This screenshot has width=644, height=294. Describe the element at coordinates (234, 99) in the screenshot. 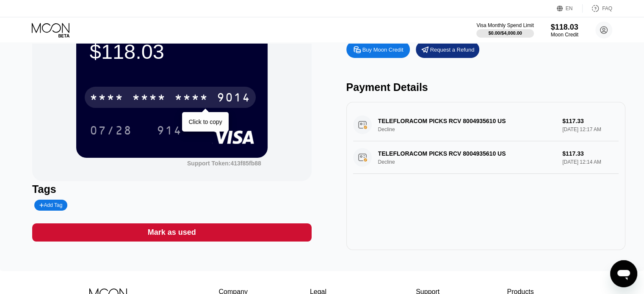

I see `div: 9014` at that location.